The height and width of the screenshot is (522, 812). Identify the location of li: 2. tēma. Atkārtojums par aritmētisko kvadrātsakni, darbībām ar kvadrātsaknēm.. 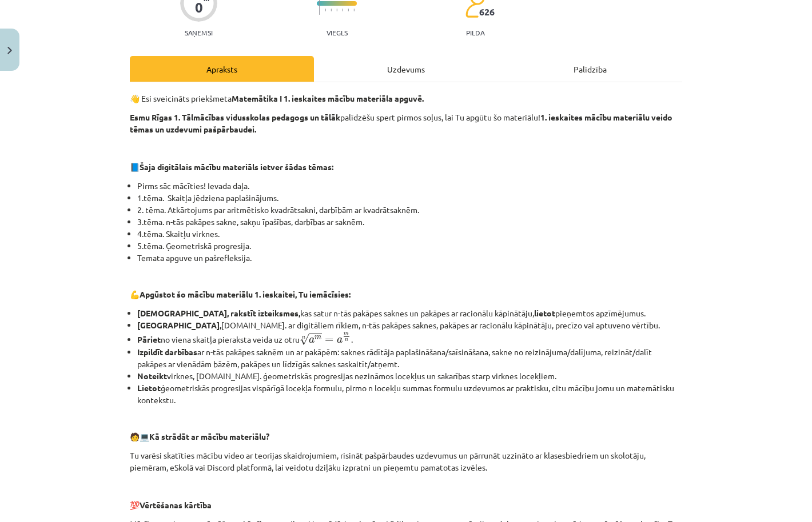
(409, 210).